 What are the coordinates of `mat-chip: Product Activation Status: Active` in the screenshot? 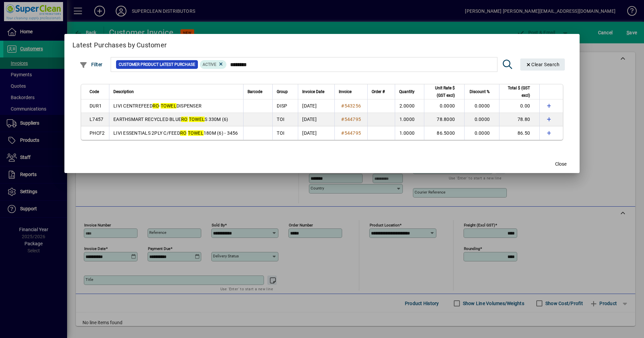 It's located at (214, 64).